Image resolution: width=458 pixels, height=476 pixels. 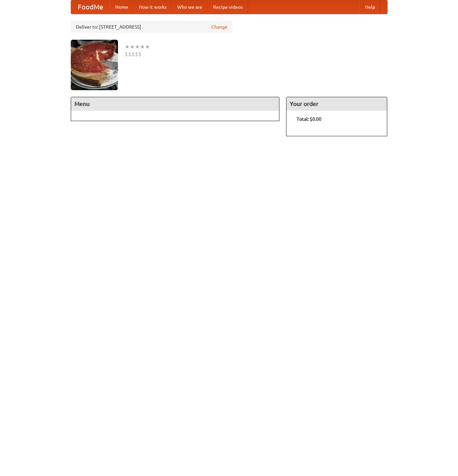 I want to click on b: Total: $0.00, so click(x=309, y=119).